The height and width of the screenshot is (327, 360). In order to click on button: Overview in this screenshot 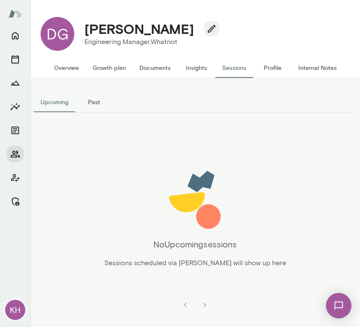, I will do `click(66, 68)`.